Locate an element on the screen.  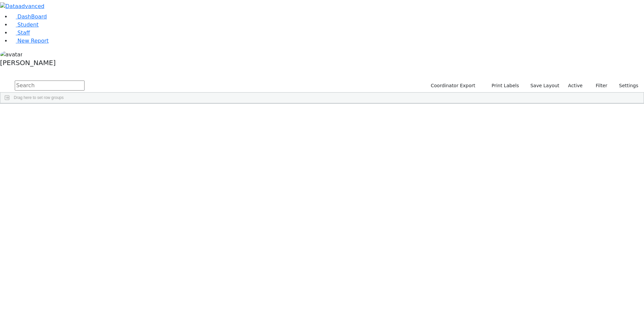
button: Print Labels is located at coordinates (503, 86).